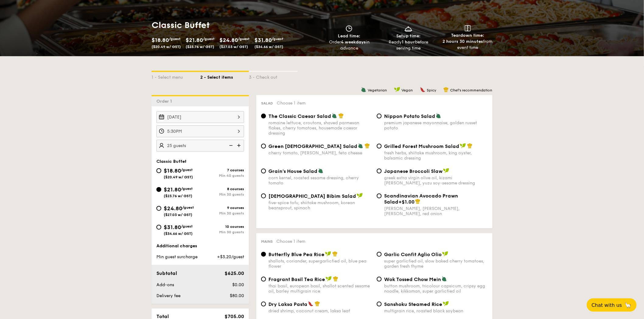  What do you see at coordinates (222, 208) in the screenshot?
I see `div: 9 courses` at bounding box center [222, 208].